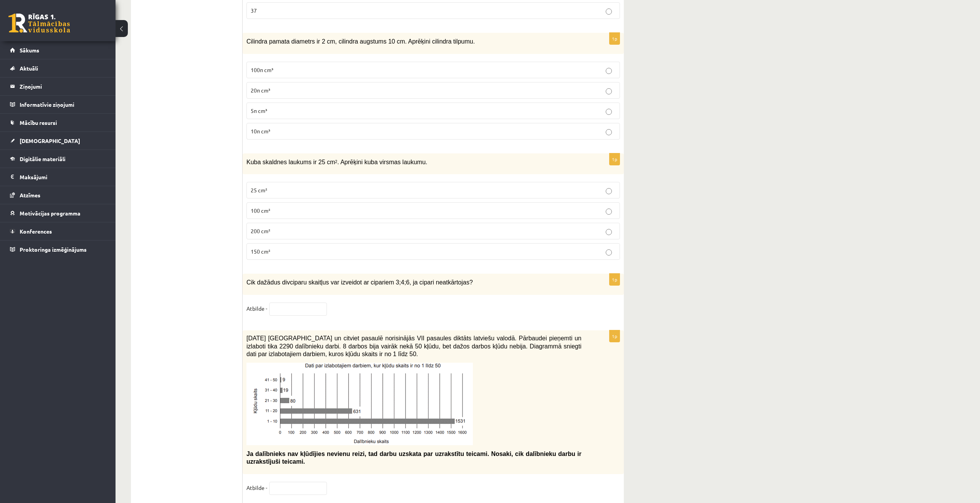  I want to click on span: Motivācijas programma, so click(50, 213).